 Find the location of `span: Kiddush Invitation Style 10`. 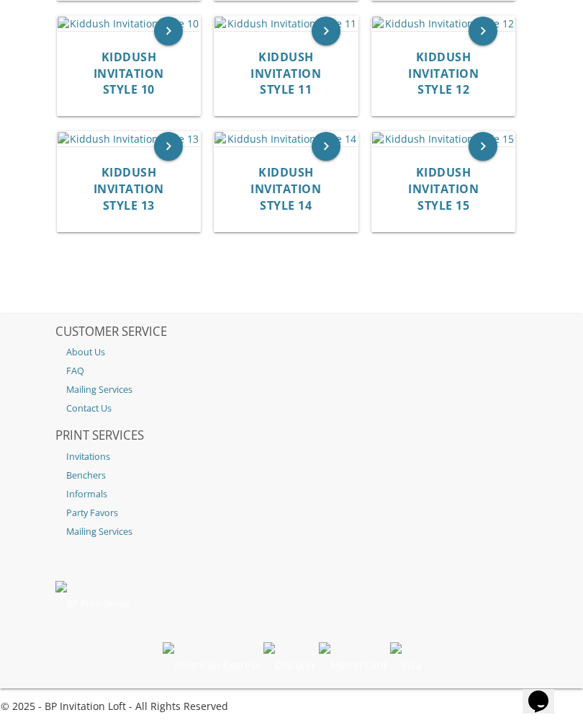

span: Kiddush Invitation Style 10 is located at coordinates (129, 73).